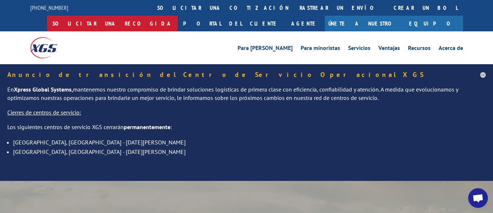 This screenshot has height=213, width=493. Describe the element at coordinates (394, 23) in the screenshot. I see `font: Únete a nuestro equipo` at that location.